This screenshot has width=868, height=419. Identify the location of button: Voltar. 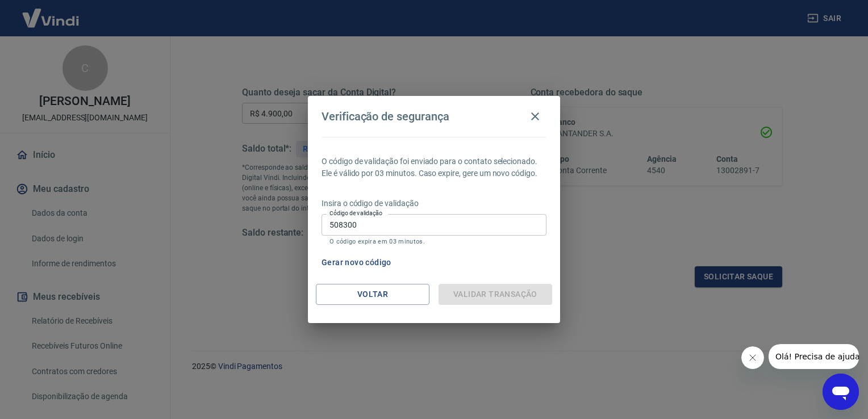
(373, 294).